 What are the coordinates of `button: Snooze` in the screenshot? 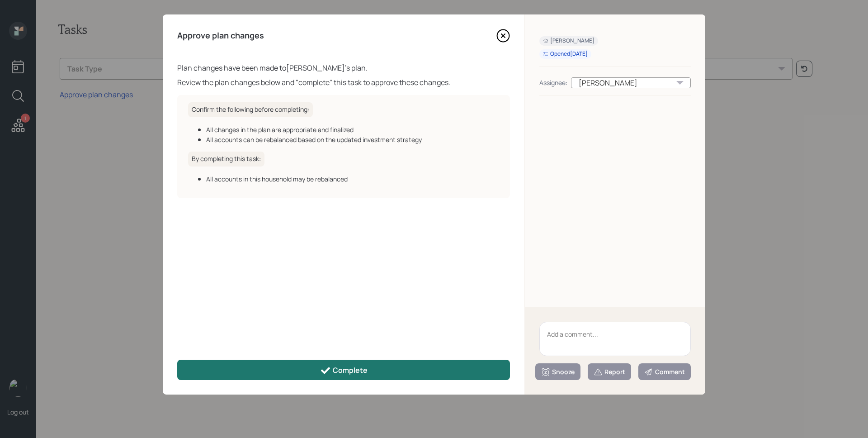 It's located at (558, 372).